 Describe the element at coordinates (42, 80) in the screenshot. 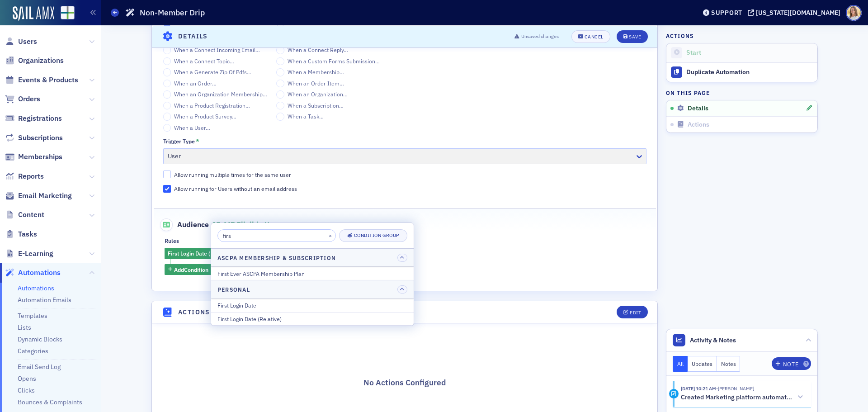

I see `a: Events & Products` at that location.